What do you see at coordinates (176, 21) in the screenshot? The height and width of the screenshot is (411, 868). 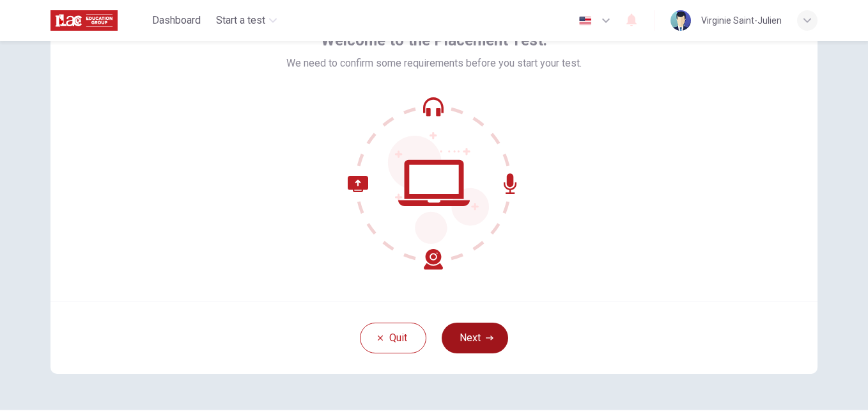 I see `span: Dashboard` at bounding box center [176, 21].